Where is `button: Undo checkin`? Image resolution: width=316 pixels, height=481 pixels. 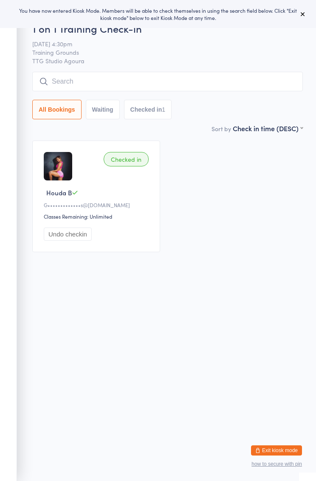
button: Undo checkin is located at coordinates (68, 234).